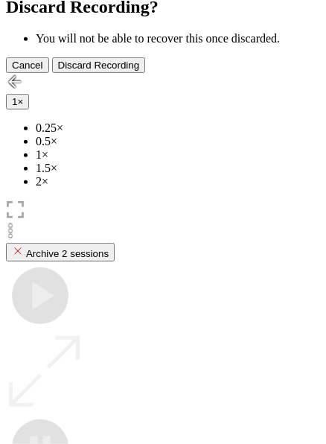  What do you see at coordinates (99, 65) in the screenshot?
I see `button: Discard Recording` at bounding box center [99, 65].